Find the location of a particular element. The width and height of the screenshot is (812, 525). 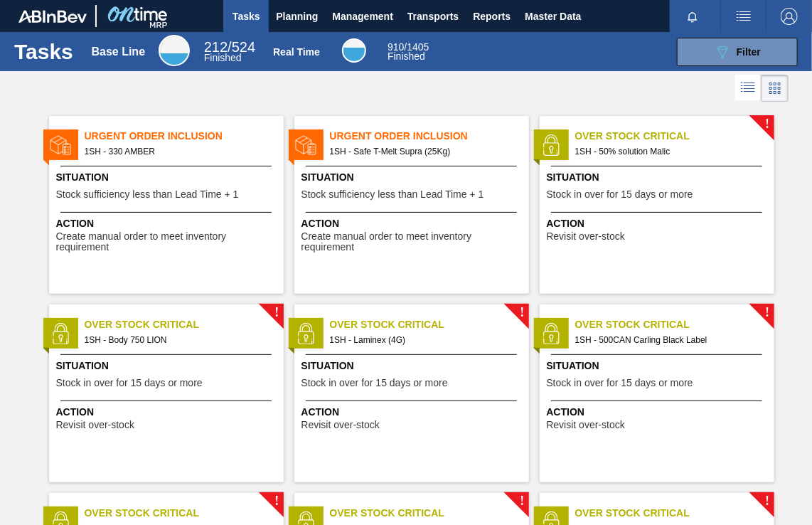

img: Logout is located at coordinates (790, 17).